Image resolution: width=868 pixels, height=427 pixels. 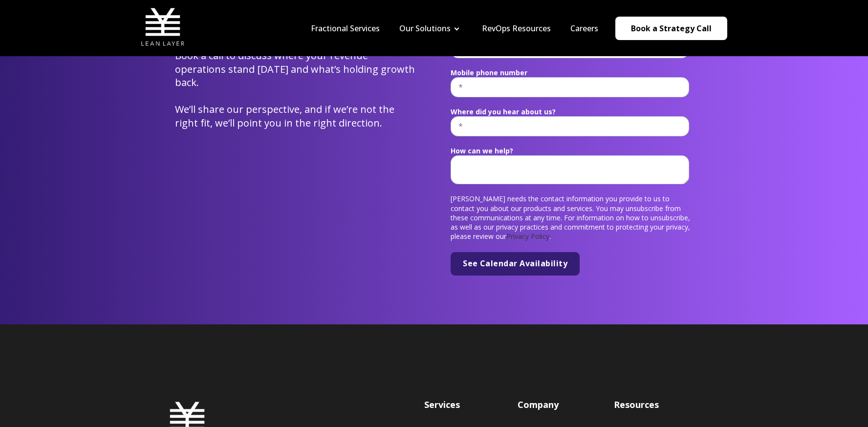 What do you see at coordinates (515, 263) in the screenshot?
I see `input: See Calendar Availability` at bounding box center [515, 263].